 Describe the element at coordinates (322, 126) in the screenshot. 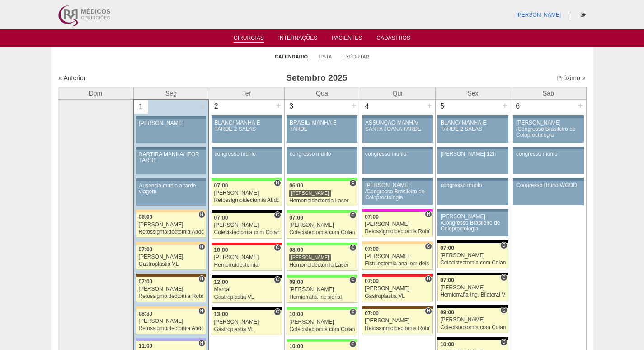

I see `div: BRASIL/ MANHÃ E TARDE` at that location.